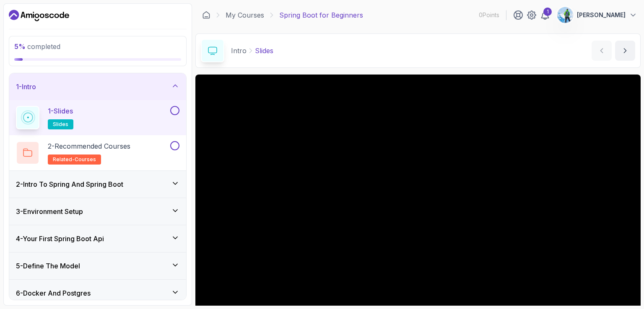 This screenshot has width=644, height=309. I want to click on h3: 6 - Docker And Postgres, so click(54, 293).